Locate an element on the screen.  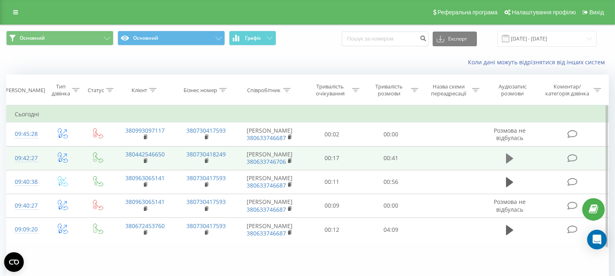
div: Статус is located at coordinates (96, 90).